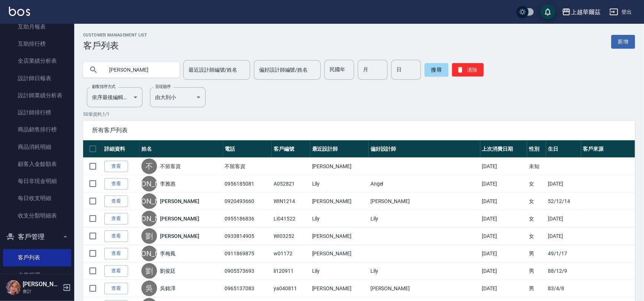  I want to click on h3: 客戶列表, so click(115, 46).